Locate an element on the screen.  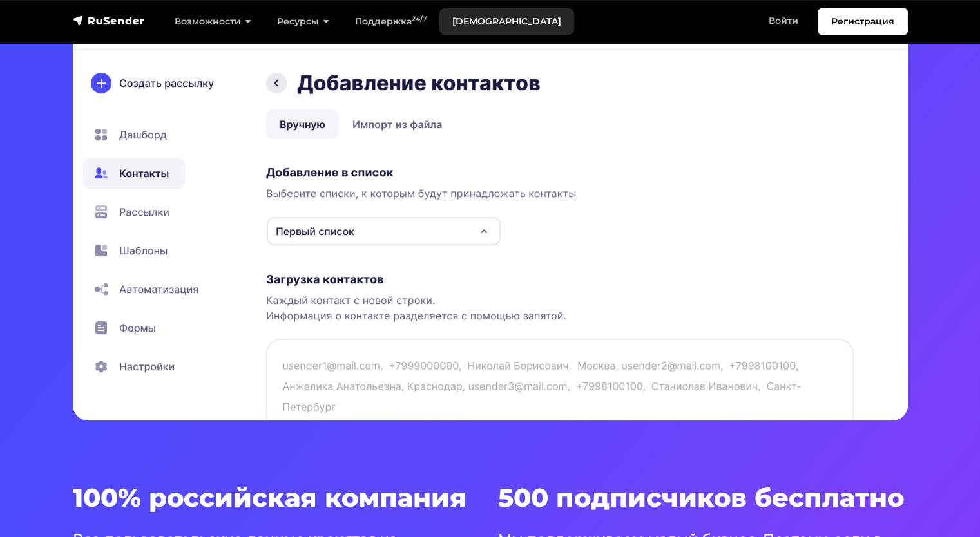
h3: 500 подписчиков бесплатно is located at coordinates (703, 498).